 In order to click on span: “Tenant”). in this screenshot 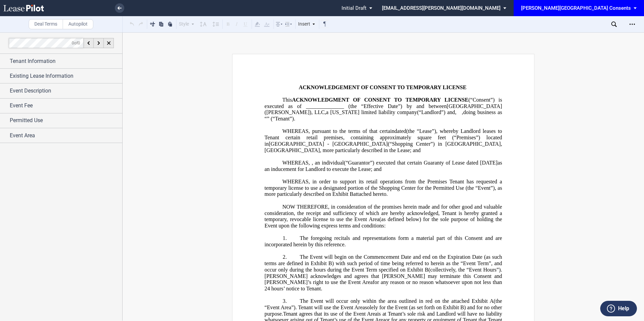, I will do `click(284, 119)`.